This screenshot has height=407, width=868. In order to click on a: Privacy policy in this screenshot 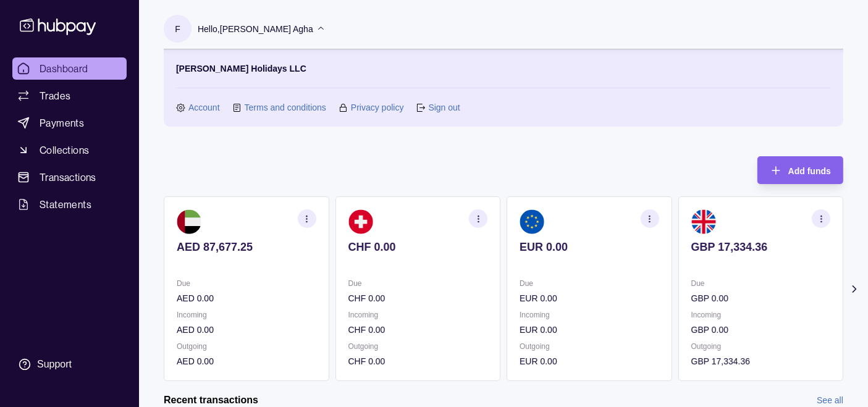, I will do `click(377, 107)`.